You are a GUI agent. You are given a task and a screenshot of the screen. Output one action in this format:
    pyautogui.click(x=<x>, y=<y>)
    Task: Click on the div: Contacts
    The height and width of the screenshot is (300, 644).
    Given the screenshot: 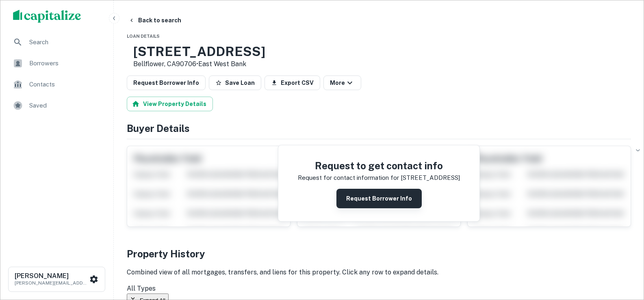 What is the action you would take?
    pyautogui.click(x=56, y=85)
    